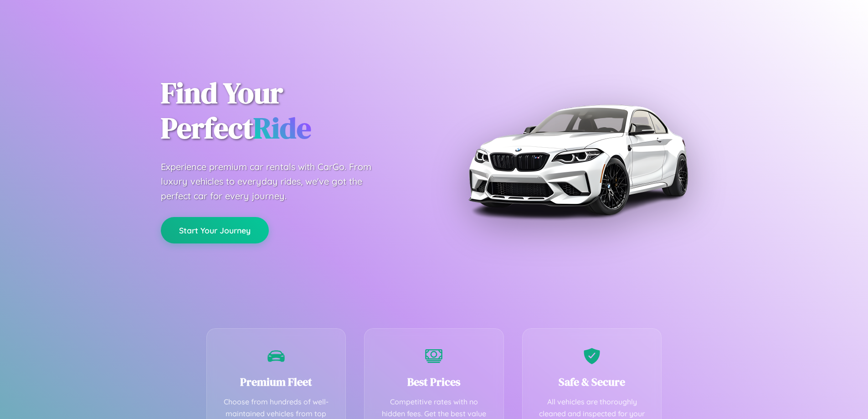  I want to click on h3: Premium Fleet, so click(276, 382).